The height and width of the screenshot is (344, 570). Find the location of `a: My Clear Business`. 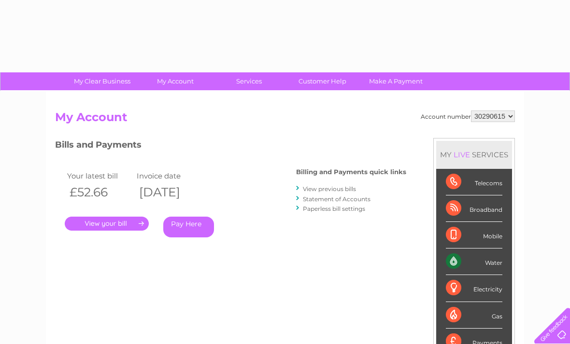

a: My Clear Business is located at coordinates (102, 81).